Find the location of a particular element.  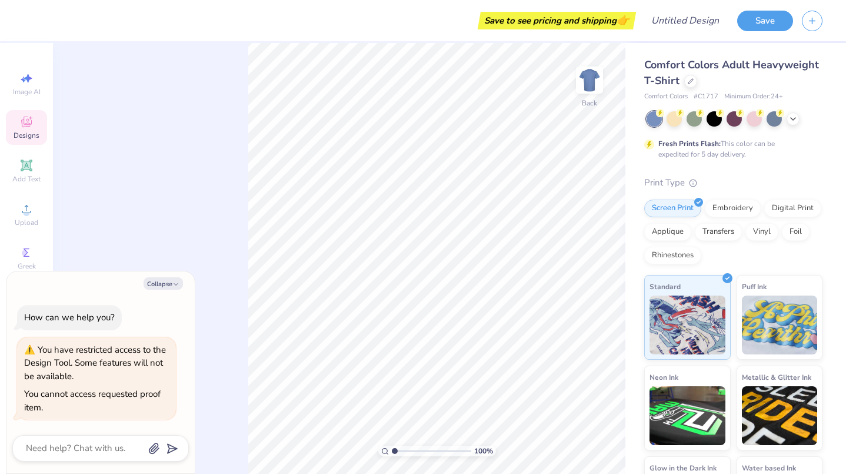

div: Save to see pricing and shipping is located at coordinates (557, 21).